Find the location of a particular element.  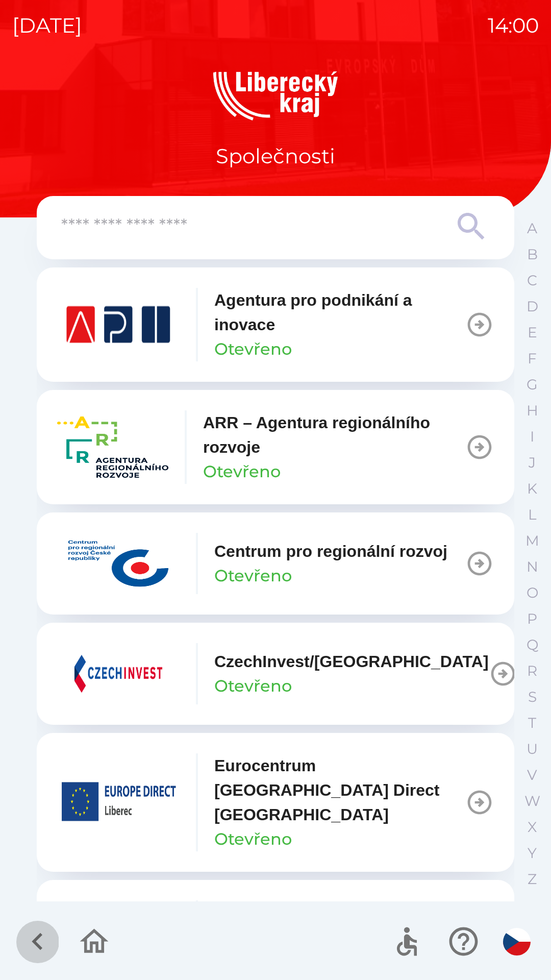

p: H is located at coordinates (532, 411).